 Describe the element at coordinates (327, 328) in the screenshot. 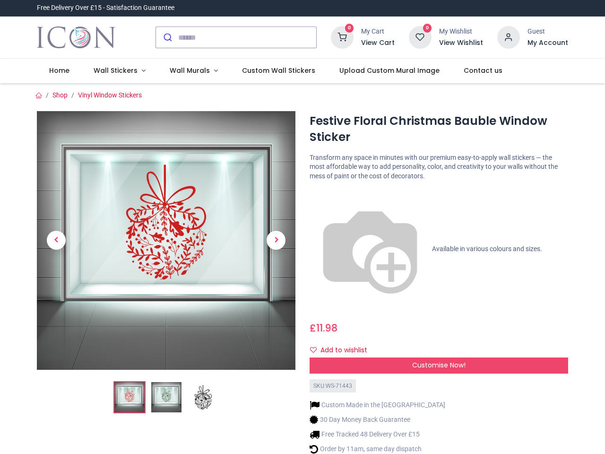

I see `span: 11.98` at that location.